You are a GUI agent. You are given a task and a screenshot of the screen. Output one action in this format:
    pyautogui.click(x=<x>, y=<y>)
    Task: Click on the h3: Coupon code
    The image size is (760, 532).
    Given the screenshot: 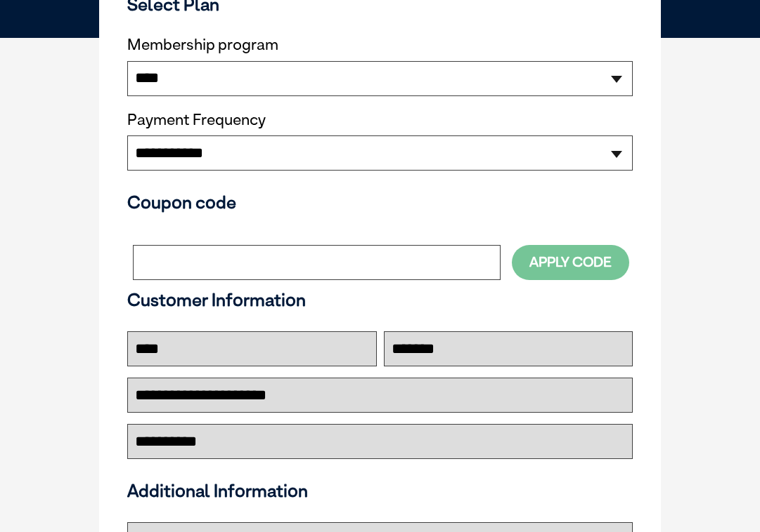 What is the action you would take?
    pyautogui.click(x=380, y=202)
    